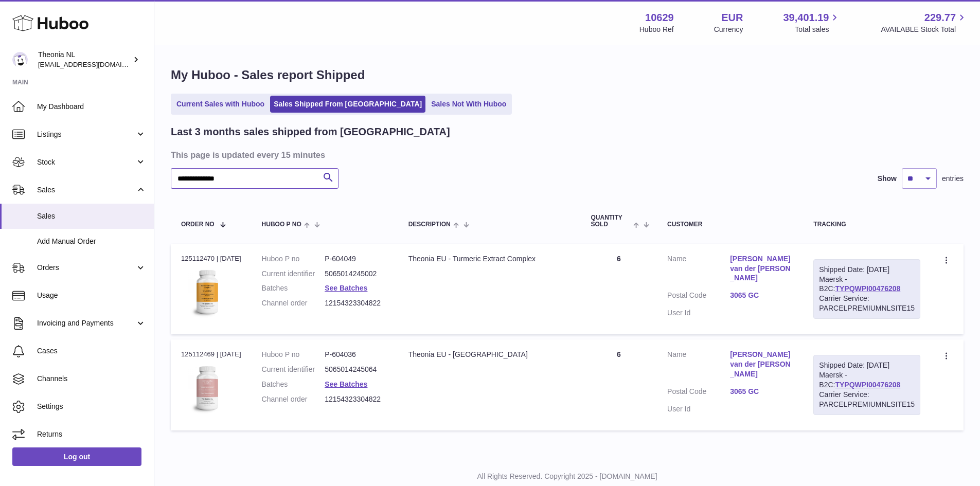  Describe the element at coordinates (197, 224) in the screenshot. I see `span: Order No` at that location.